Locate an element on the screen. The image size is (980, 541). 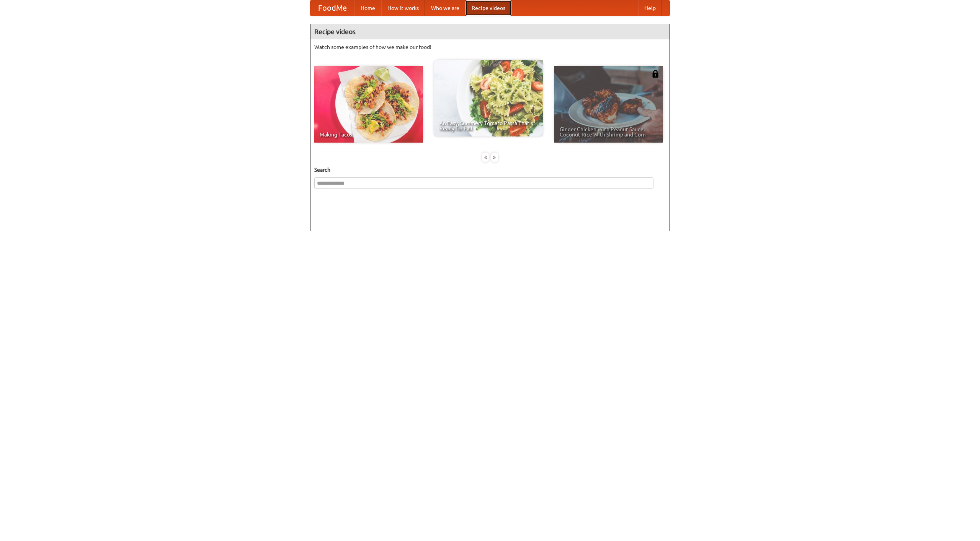
a: Home is located at coordinates (368, 8).